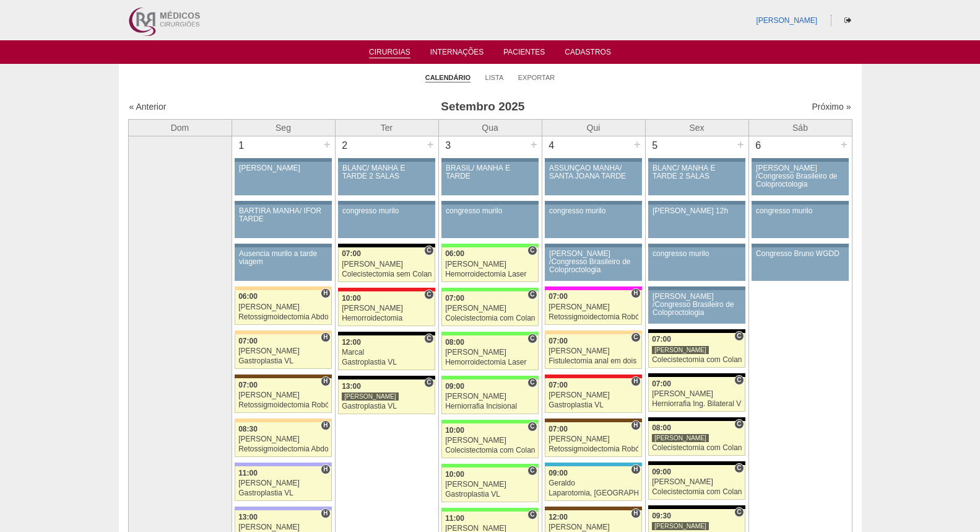  Describe the element at coordinates (490, 274) in the screenshot. I see `div: Hemorroidectomia Laser` at that location.